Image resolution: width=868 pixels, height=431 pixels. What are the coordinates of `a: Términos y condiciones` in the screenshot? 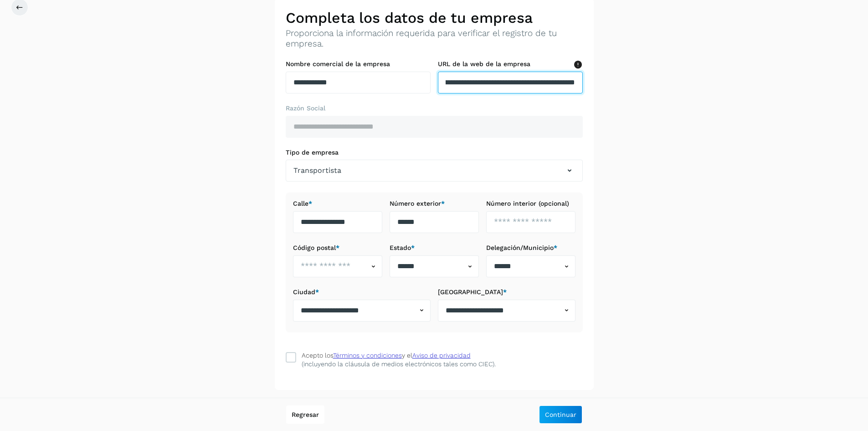 It's located at (367, 356).